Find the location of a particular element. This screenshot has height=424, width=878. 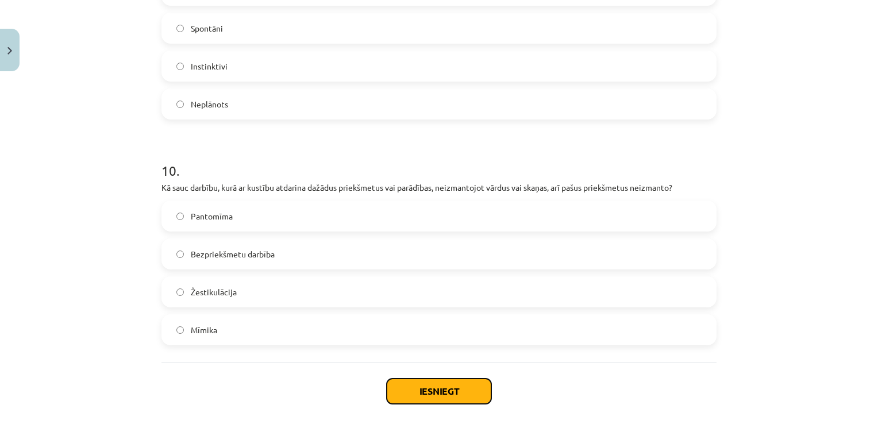

input: Spontāni is located at coordinates (180, 28).